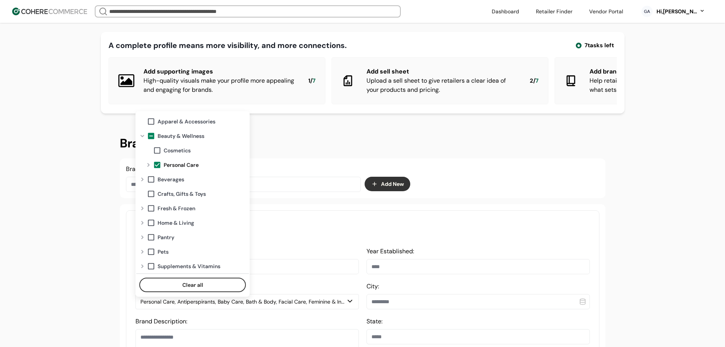  What do you see at coordinates (163, 252) in the screenshot?
I see `span: Pets` at bounding box center [163, 252].